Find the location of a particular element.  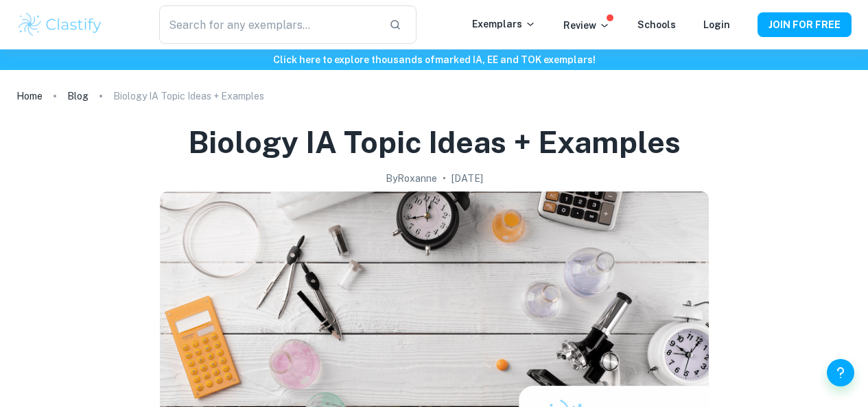

input: Search for any exemplars... is located at coordinates (269, 25).